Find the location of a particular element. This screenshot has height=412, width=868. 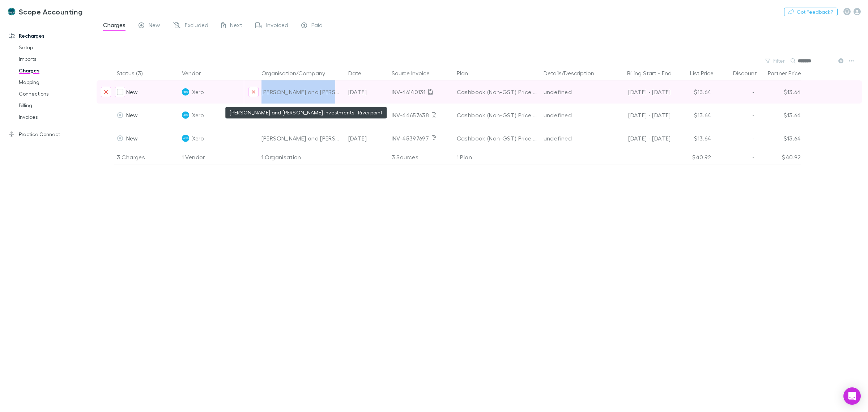

a: Charges is located at coordinates (56, 71).